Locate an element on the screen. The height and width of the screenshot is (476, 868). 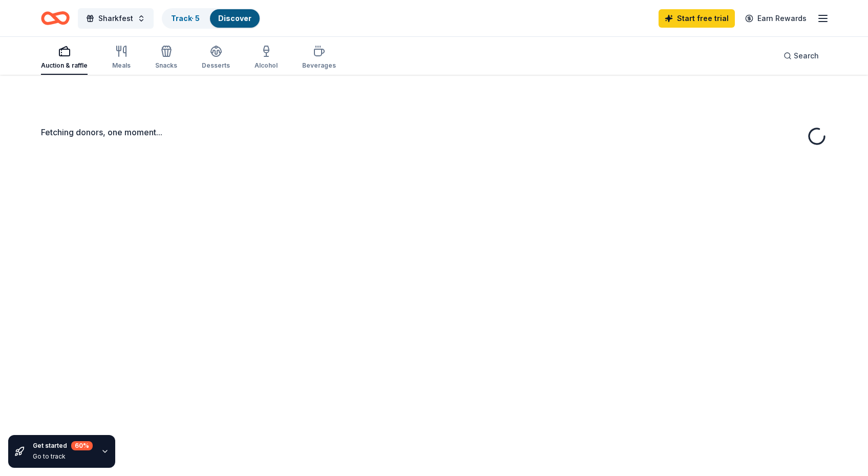
a: Track· 5 is located at coordinates (185, 18).